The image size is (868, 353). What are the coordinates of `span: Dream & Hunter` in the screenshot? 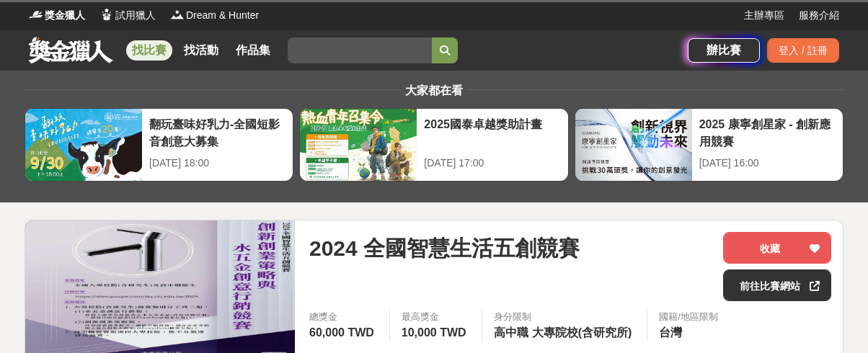 It's located at (222, 15).